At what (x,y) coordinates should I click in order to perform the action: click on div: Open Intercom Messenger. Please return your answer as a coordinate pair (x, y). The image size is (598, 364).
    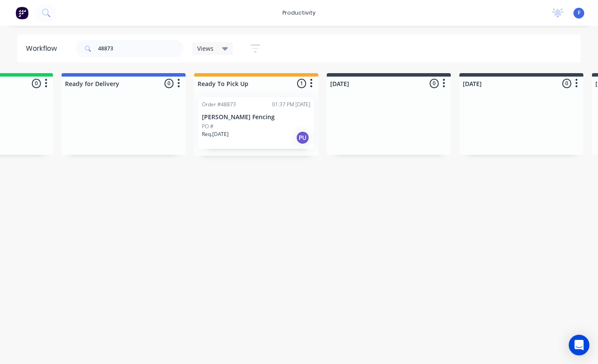
    Looking at the image, I should click on (579, 345).